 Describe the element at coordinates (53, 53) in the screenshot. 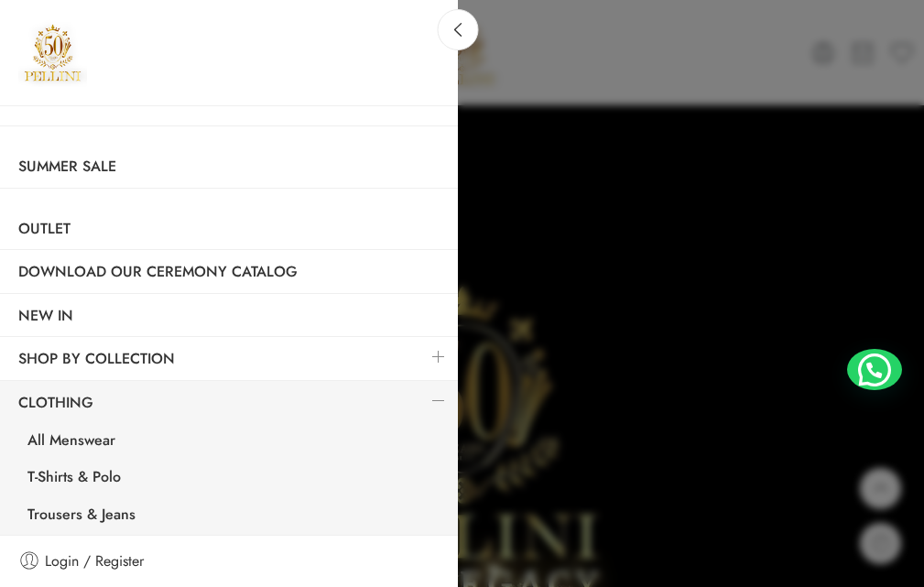

I see `img: Pellini` at that location.